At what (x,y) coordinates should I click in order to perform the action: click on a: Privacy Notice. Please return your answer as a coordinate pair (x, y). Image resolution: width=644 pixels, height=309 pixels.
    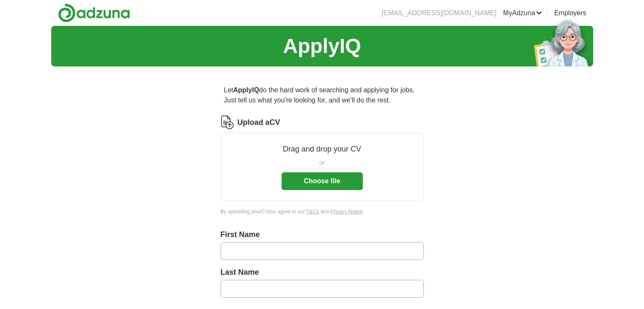
    Looking at the image, I should click on (346, 212).